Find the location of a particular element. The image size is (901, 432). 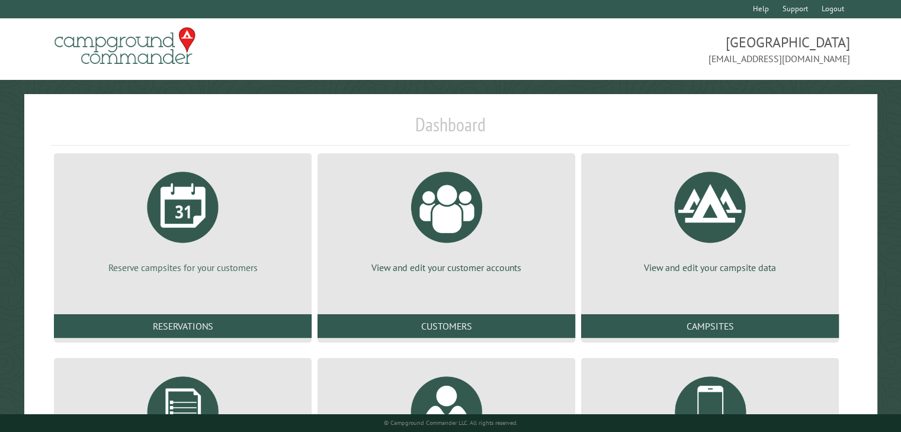

a: Reserve campsites for your customers is located at coordinates (182, 219).